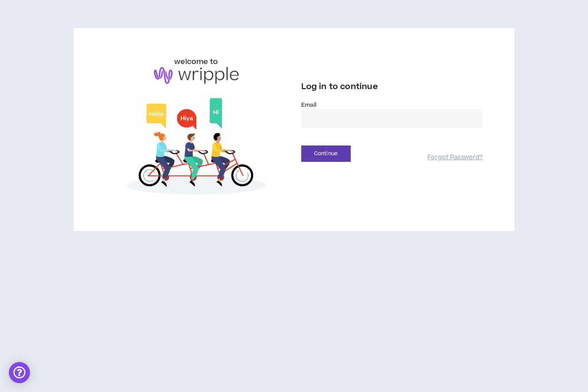 This screenshot has height=392, width=588. Describe the element at coordinates (19, 373) in the screenshot. I see `div: Open Intercom Messenger` at that location.